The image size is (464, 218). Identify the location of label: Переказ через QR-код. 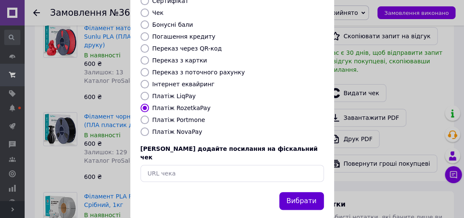
(187, 48).